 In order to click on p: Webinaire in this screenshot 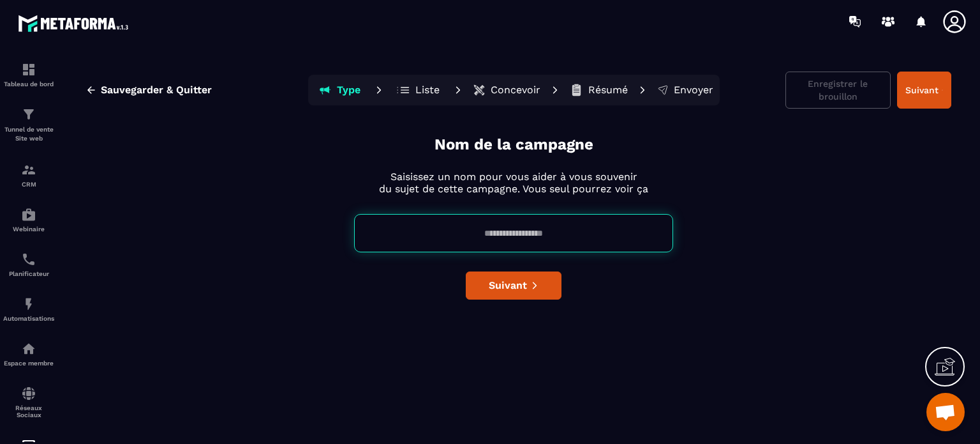, I will do `click(29, 228)`.